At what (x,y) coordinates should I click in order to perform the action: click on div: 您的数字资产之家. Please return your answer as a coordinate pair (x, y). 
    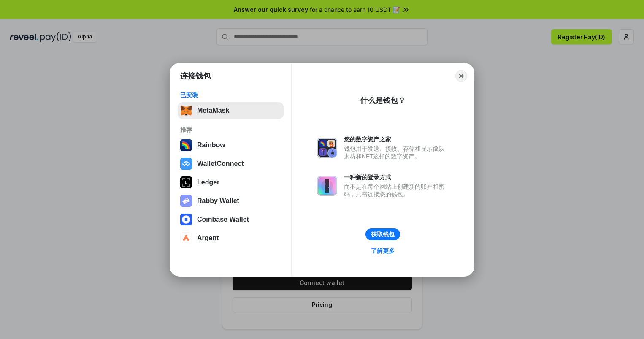
    Looking at the image, I should click on (396, 139).